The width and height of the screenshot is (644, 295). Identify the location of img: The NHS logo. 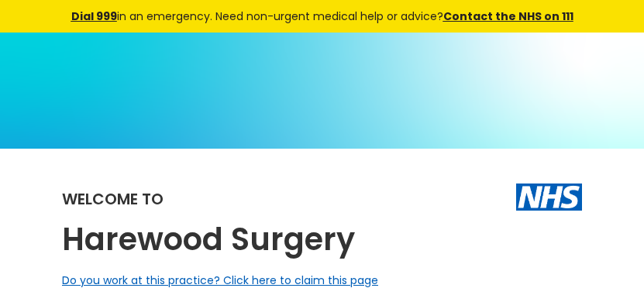
(549, 196).